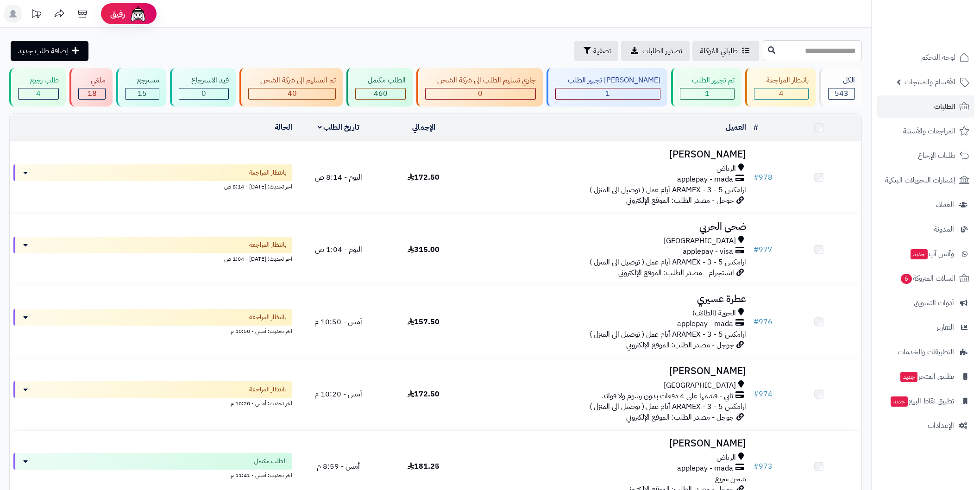 The height and width of the screenshot is (490, 980). What do you see at coordinates (338, 249) in the screenshot?
I see `span: اليوم - 1:04 ص` at bounding box center [338, 249].